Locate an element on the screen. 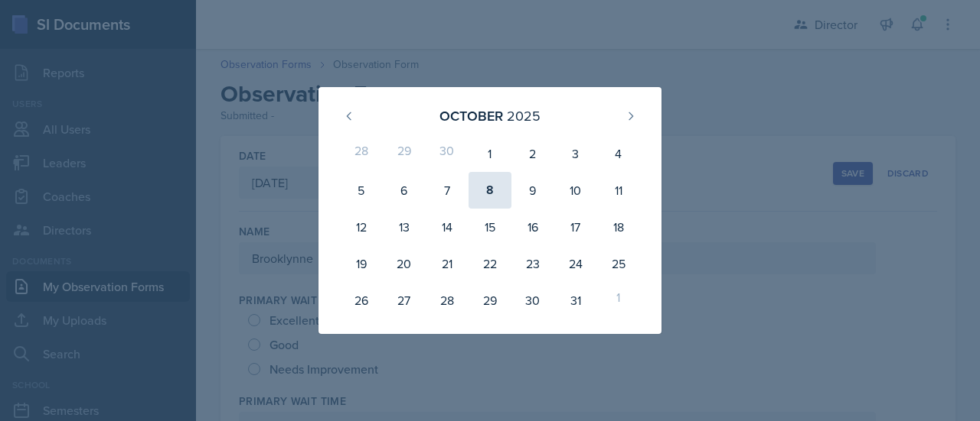 The image size is (980, 421). div: 25 is located at coordinates (619, 264).